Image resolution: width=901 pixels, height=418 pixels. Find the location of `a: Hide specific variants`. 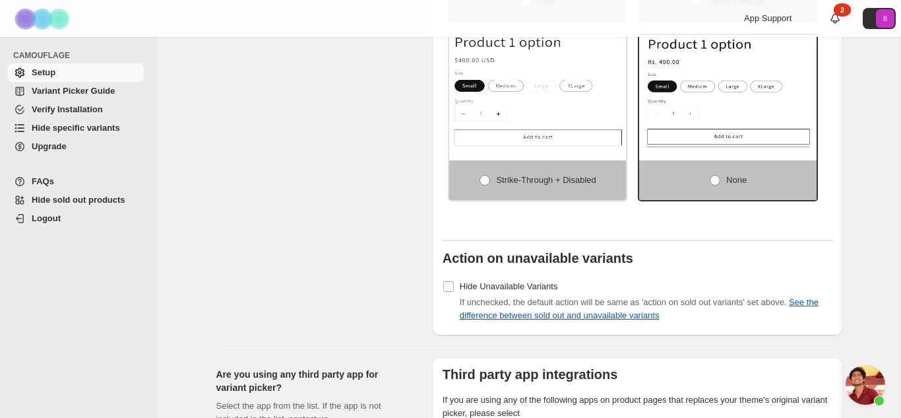

a: Hide specific variants is located at coordinates (76, 128).